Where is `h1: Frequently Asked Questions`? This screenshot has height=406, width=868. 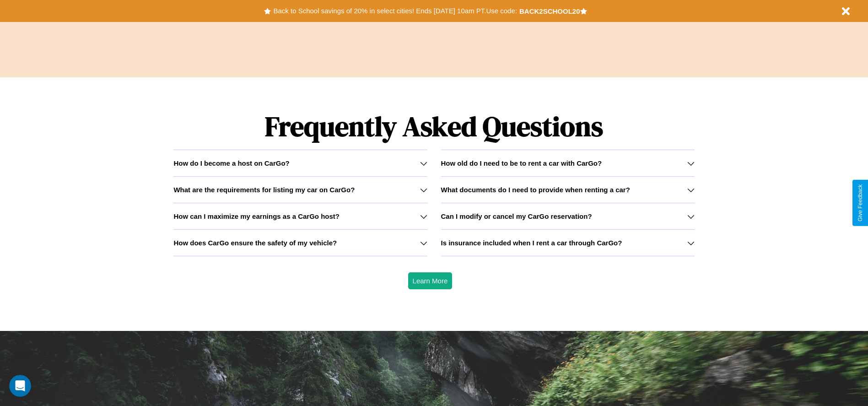 h1: Frequently Asked Questions is located at coordinates (434, 126).